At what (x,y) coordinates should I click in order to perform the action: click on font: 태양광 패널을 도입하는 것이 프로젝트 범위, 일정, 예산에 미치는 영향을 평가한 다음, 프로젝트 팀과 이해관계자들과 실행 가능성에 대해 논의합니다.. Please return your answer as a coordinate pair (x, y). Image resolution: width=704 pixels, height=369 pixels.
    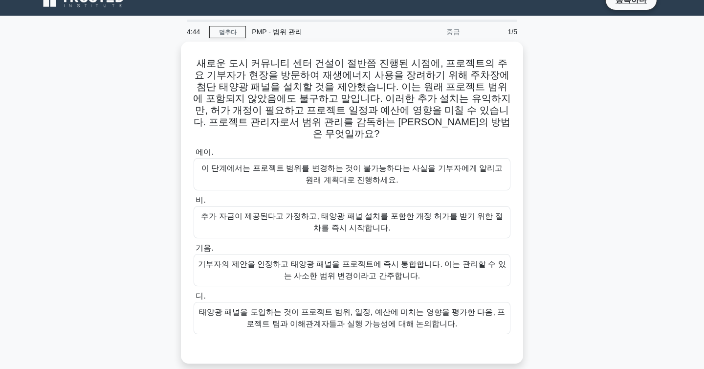
    Looking at the image, I should click on (352, 317).